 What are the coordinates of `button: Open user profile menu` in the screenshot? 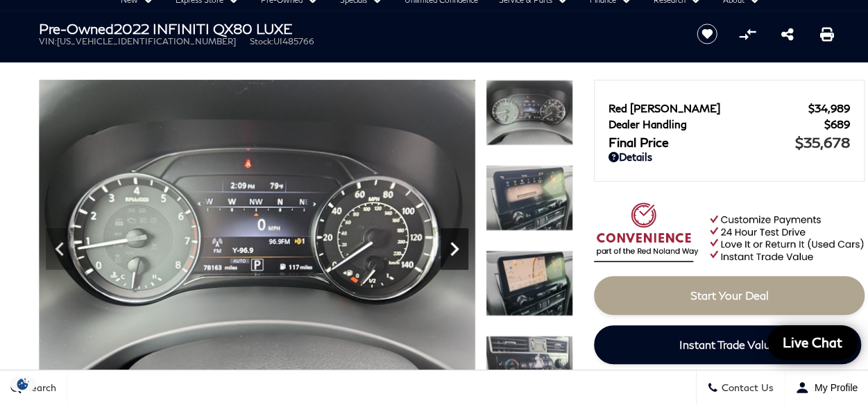 It's located at (826, 387).